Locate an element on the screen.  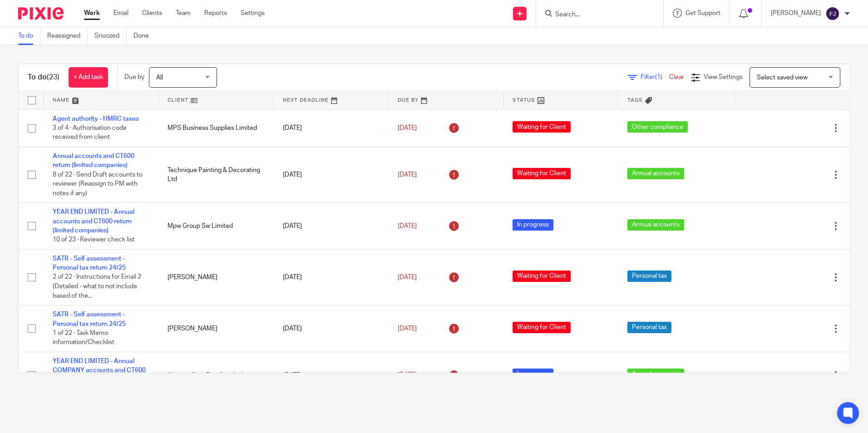
h1: To do is located at coordinates (44, 77).